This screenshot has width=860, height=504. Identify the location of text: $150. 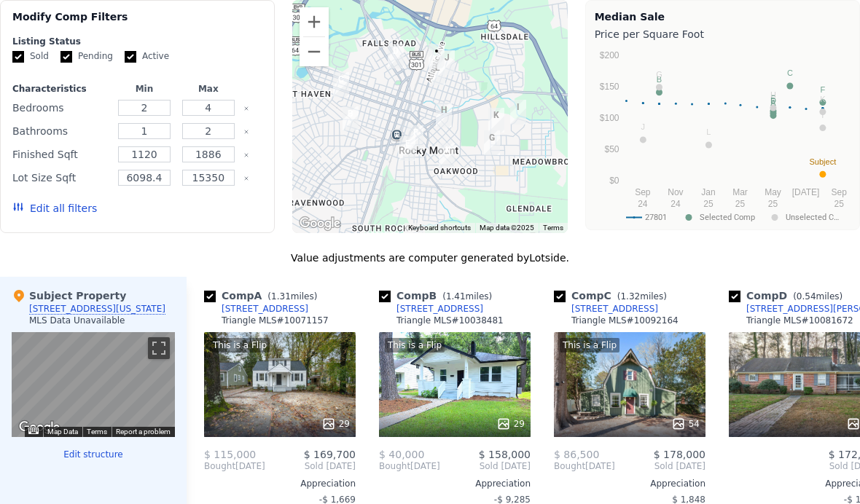
(609, 86).